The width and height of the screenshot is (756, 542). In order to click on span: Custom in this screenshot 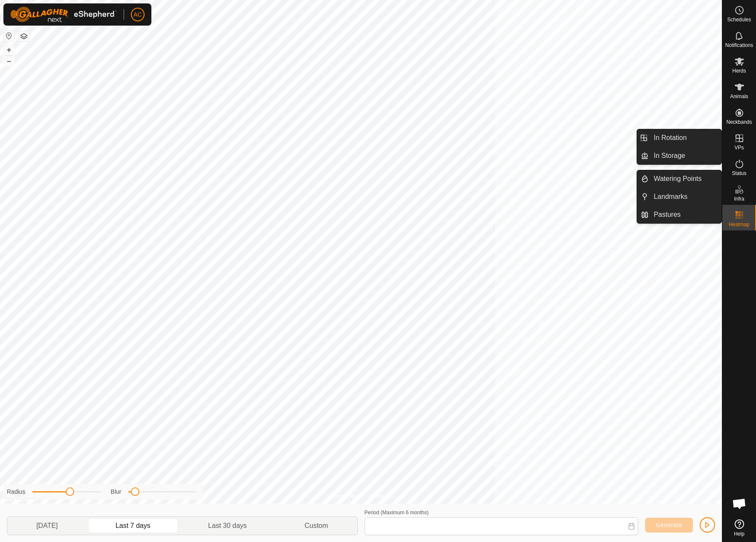, I will do `click(316, 526)`.